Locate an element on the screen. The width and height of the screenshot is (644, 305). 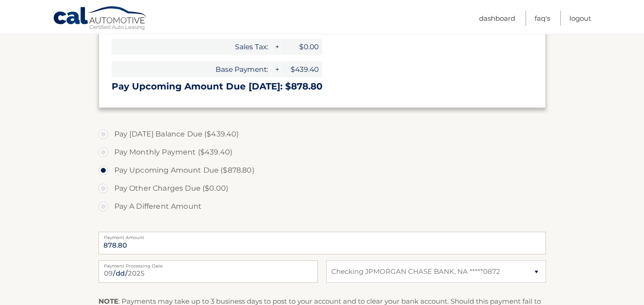
input: Payment Date is located at coordinates (208, 272).